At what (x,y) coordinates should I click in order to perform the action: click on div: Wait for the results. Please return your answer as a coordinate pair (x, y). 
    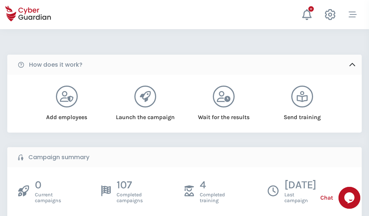
    Looking at the image, I should click on (224, 114).